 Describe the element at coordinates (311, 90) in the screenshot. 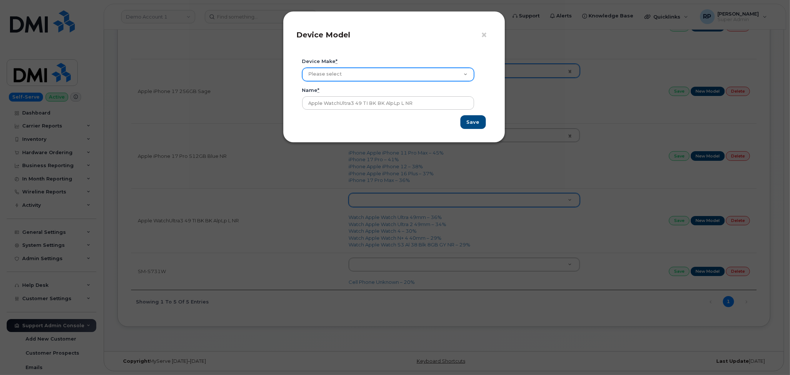

I see `label: Name` at that location.